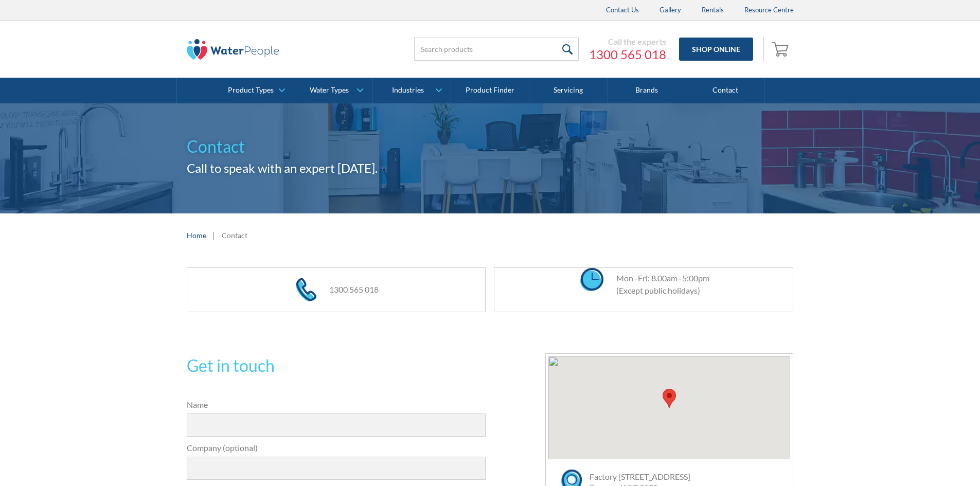 This screenshot has height=486, width=980. I want to click on img: The Water People, so click(233, 49).